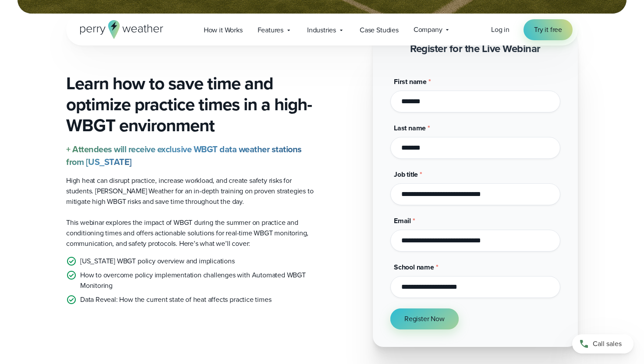 Image resolution: width=644 pixels, height=364 pixels. Describe the element at coordinates (191, 192) in the screenshot. I see `p: High heat can disrupt practice, increase workload, and create safety risks for students. [PERSON_...` at that location.